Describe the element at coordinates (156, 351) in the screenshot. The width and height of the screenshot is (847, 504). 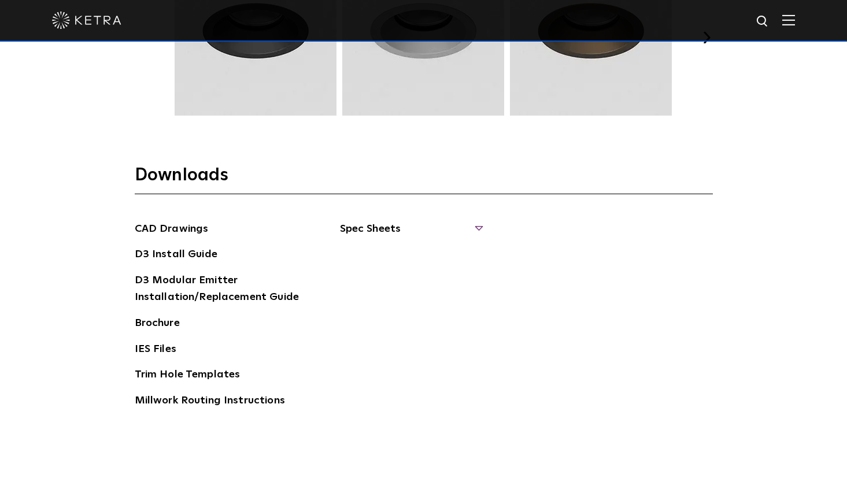
I see `a: IES Files` at that location.